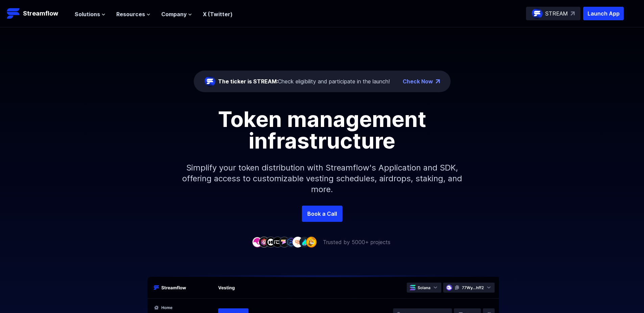  Describe the element at coordinates (87, 14) in the screenshot. I see `span: Solutions` at that location.